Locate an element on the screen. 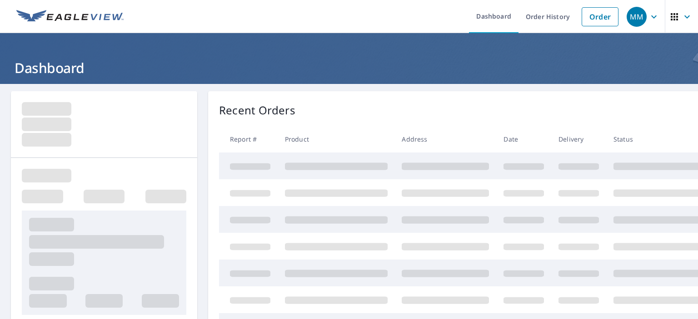 The width and height of the screenshot is (698, 319). th: Product is located at coordinates (336, 139).